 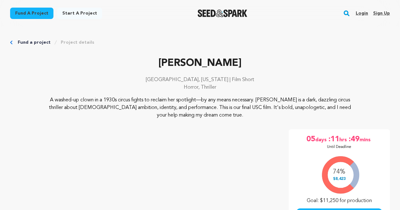 What do you see at coordinates (321, 139) in the screenshot?
I see `span: days` at bounding box center [321, 139].